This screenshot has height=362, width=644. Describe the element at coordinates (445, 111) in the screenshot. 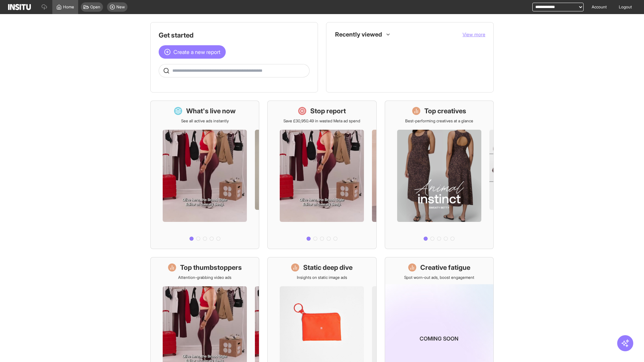

I see `h1: Top creatives` at that location.